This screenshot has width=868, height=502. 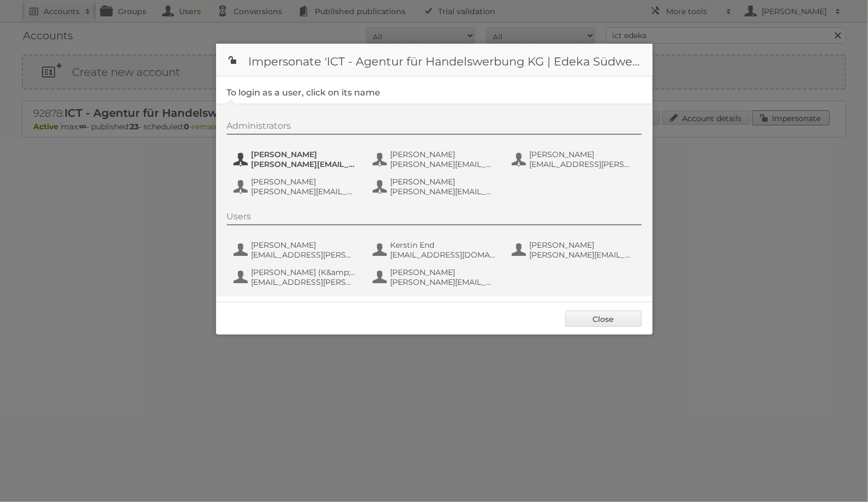 What do you see at coordinates (304, 93) in the screenshot?
I see `legend: To login as a user, click on its name` at bounding box center [304, 93].